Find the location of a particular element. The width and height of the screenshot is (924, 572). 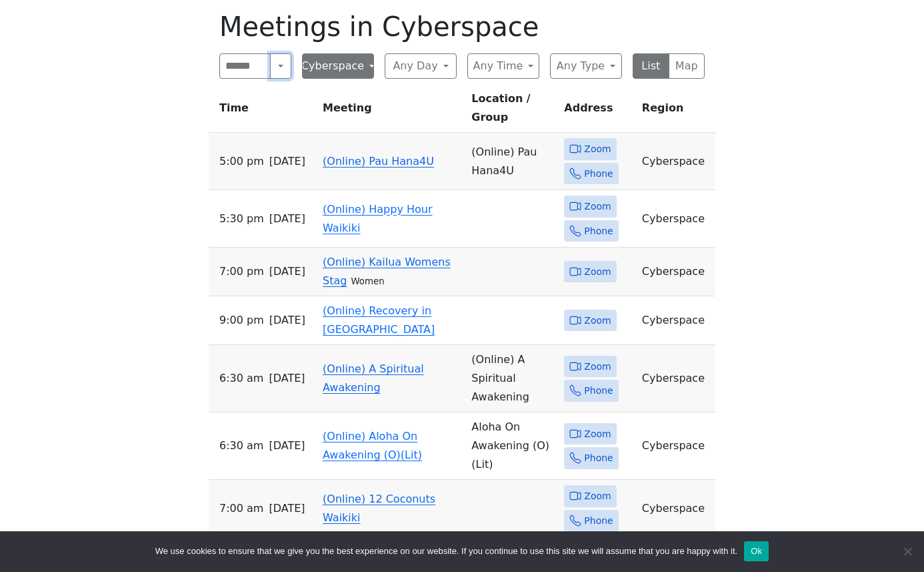

td: (Online) A Spiritual Awakening is located at coordinates (512, 378).